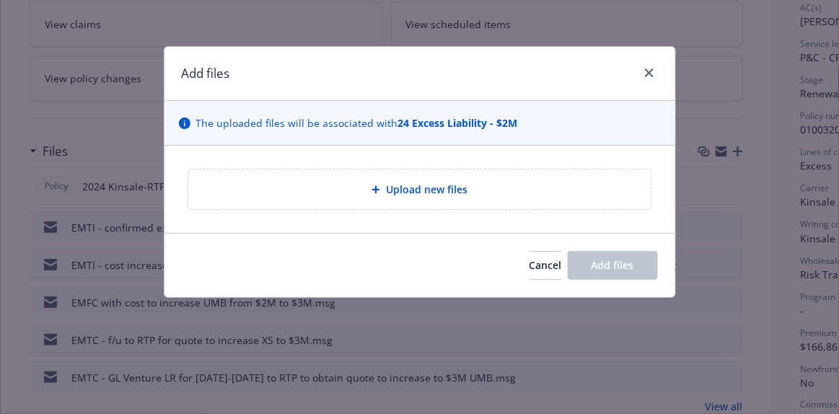  Describe the element at coordinates (546, 266) in the screenshot. I see `button: Cancel` at that location.